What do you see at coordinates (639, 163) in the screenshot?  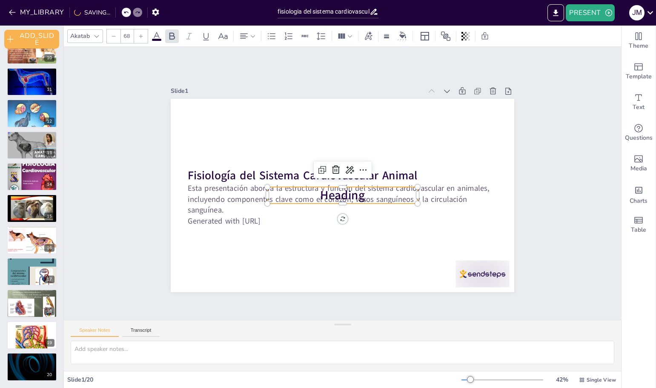 I see `div: Add images, graphics, shapes or video` at bounding box center [639, 163].